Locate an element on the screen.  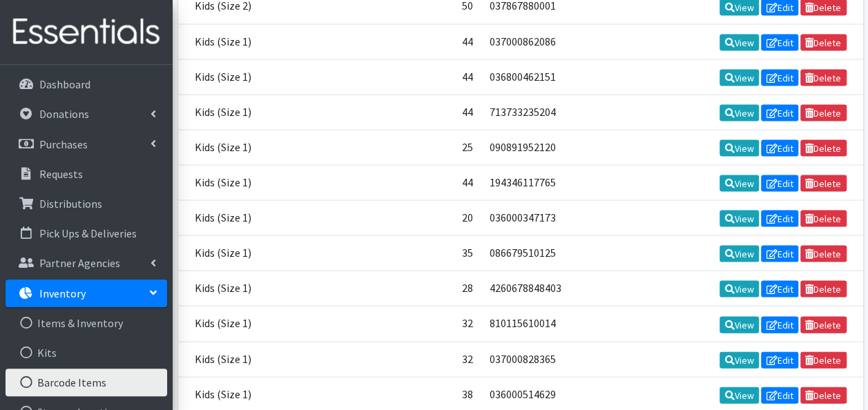
p: Purchases is located at coordinates (63, 145).